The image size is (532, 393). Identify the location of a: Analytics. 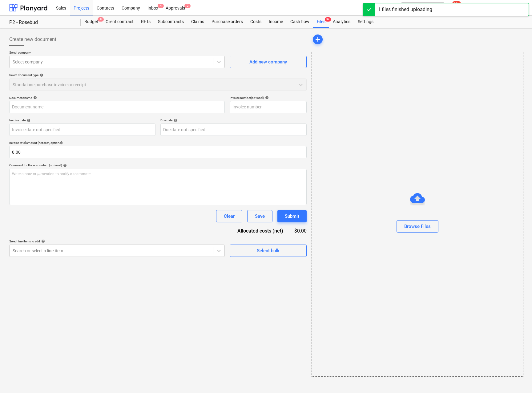
(341, 22).